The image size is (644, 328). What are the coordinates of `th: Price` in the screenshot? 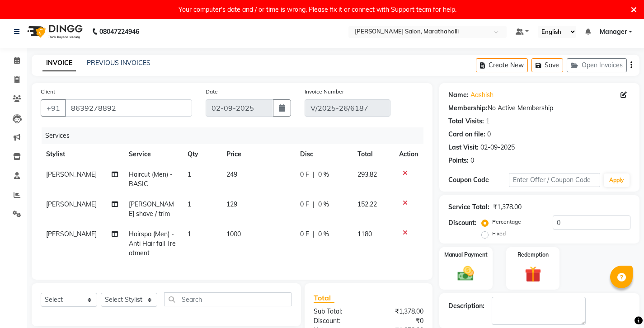 It's located at (258, 154).